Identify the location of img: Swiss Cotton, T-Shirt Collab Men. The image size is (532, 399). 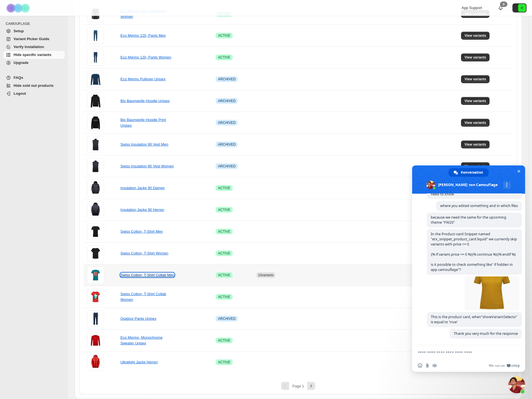
(96, 275).